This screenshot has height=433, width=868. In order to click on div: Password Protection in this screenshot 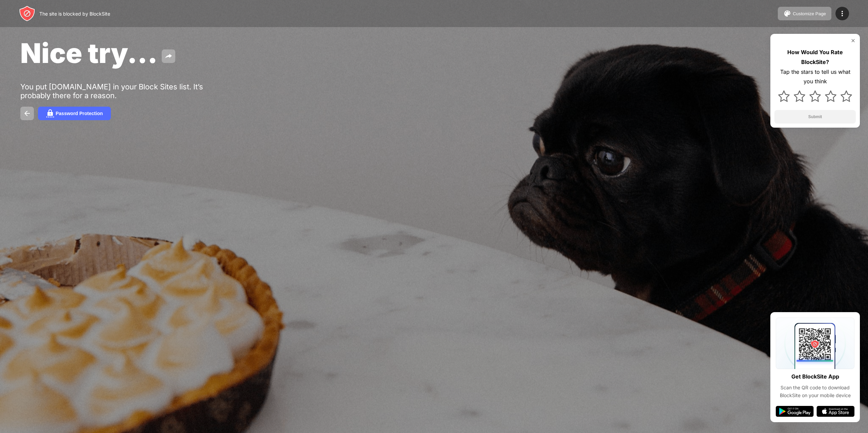, I will do `click(79, 114)`.